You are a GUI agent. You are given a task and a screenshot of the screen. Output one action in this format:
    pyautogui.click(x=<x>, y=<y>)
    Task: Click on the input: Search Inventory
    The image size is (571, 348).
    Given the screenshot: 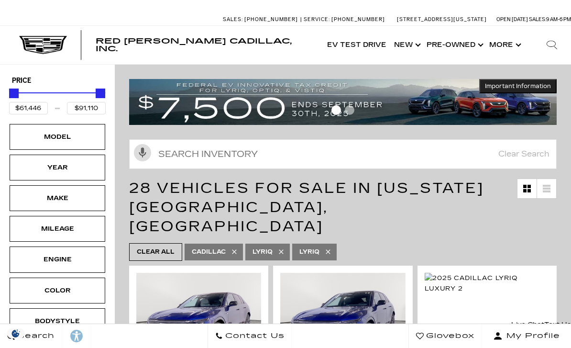 What is the action you would take?
    pyautogui.click(x=343, y=154)
    